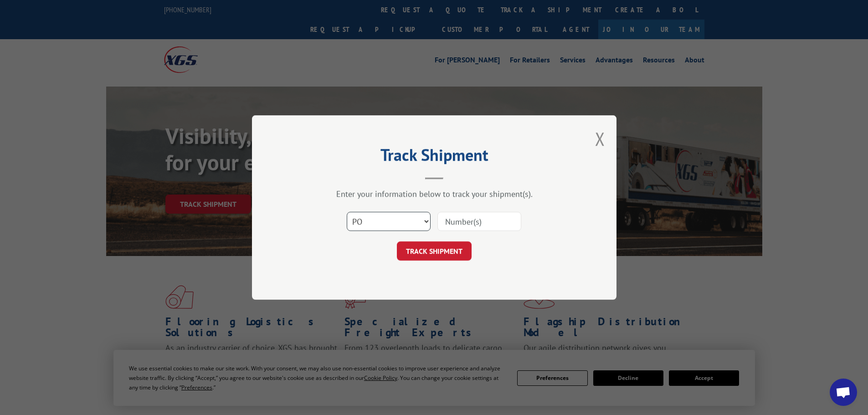 The height and width of the screenshot is (415, 868). I want to click on h2: Track Shipment, so click(434, 157).